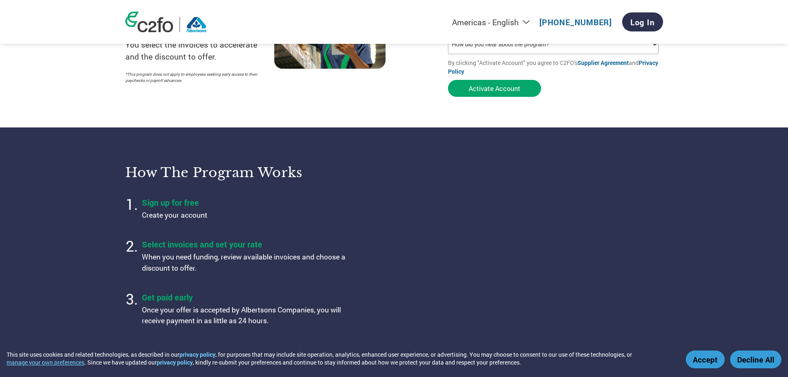 The width and height of the screenshot is (788, 377). Describe the element at coordinates (756, 359) in the screenshot. I see `button: Decline All` at that location.